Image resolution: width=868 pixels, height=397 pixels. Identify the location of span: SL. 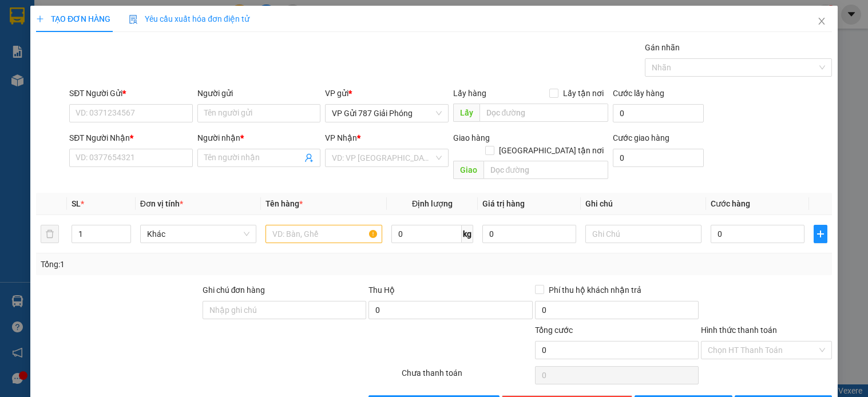
(76, 203).